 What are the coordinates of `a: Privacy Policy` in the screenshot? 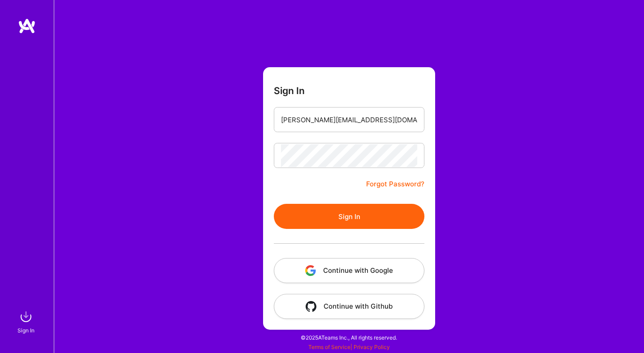 It's located at (371, 347).